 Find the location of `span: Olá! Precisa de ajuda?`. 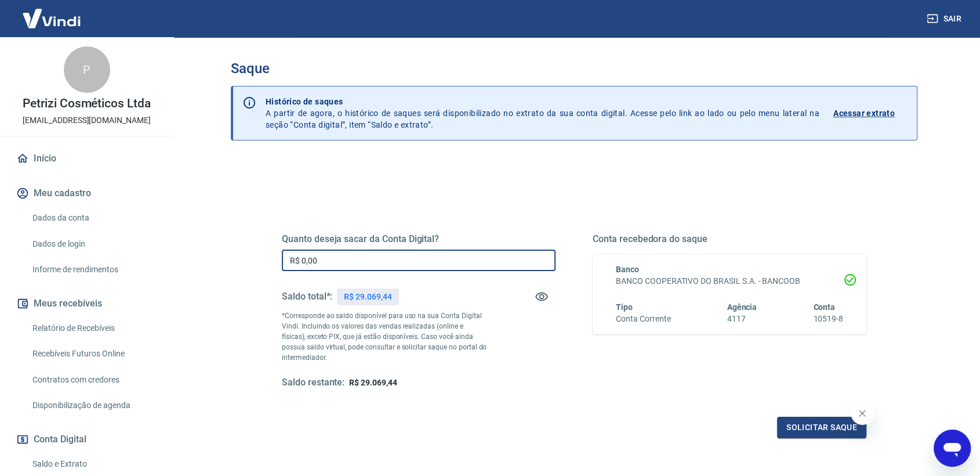

span: Olá! Precisa de ajuda? is located at coordinates (52, 12).